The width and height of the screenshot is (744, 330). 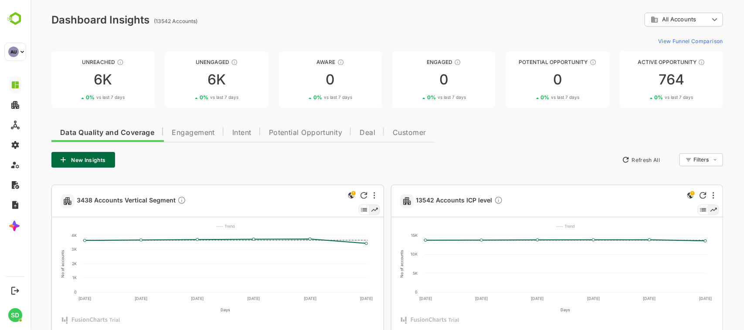 I want to click on button: New Insights, so click(x=53, y=160).